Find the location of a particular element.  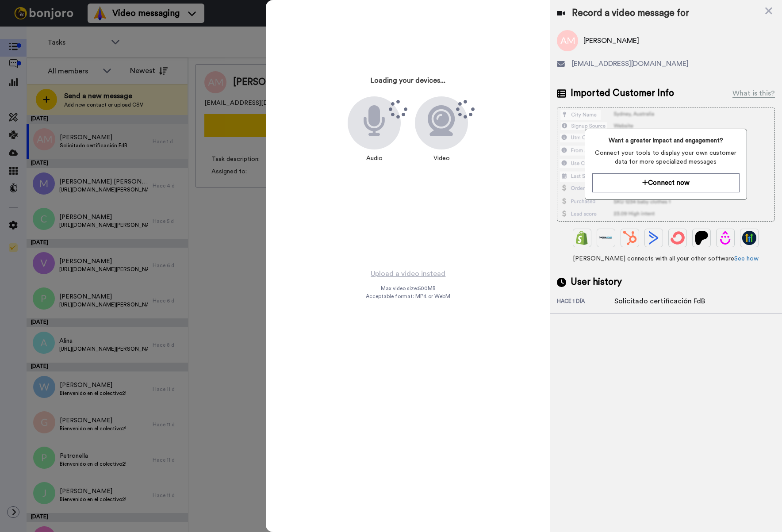

img: Patreon is located at coordinates (702, 238).